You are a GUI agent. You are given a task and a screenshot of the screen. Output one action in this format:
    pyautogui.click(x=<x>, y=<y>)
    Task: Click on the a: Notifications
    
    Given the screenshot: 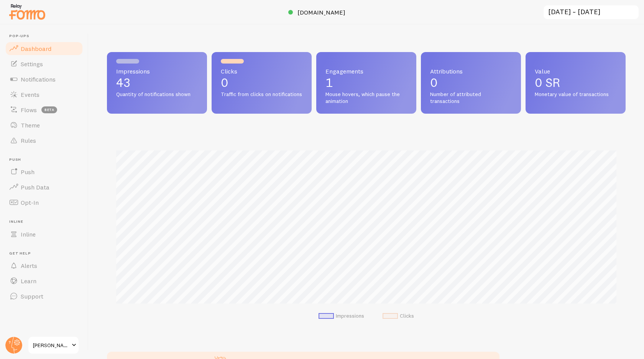 What is the action you would take?
    pyautogui.click(x=44, y=79)
    